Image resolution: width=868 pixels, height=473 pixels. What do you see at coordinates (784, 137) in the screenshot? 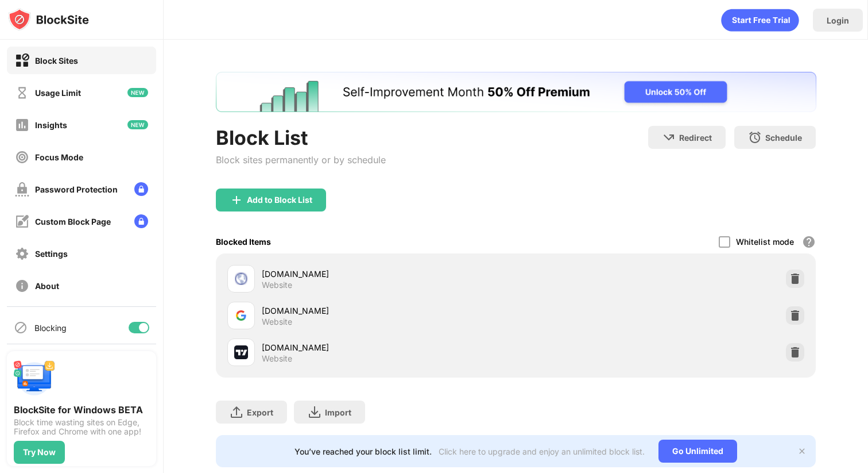
I see `div: Schedule` at bounding box center [784, 137].